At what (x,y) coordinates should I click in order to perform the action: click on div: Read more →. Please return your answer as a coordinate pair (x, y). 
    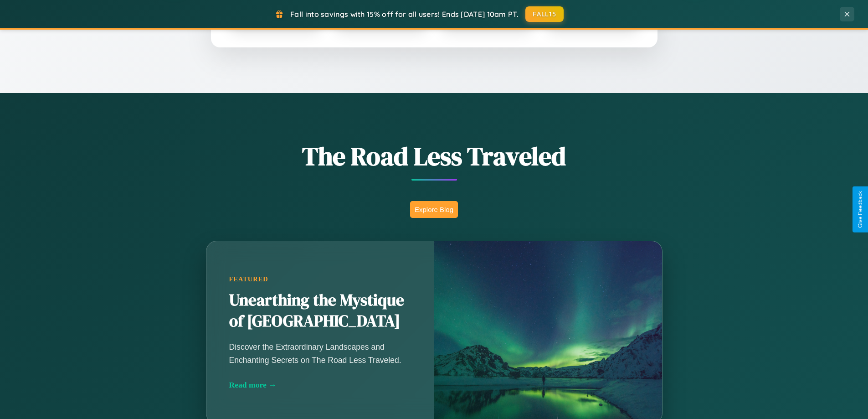
    Looking at the image, I should click on (320, 384).